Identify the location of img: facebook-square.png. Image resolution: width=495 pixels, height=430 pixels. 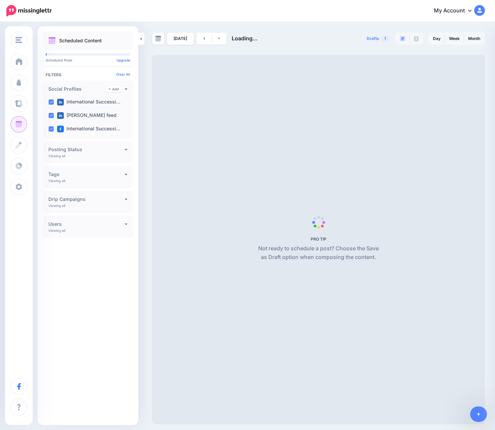
(61, 129).